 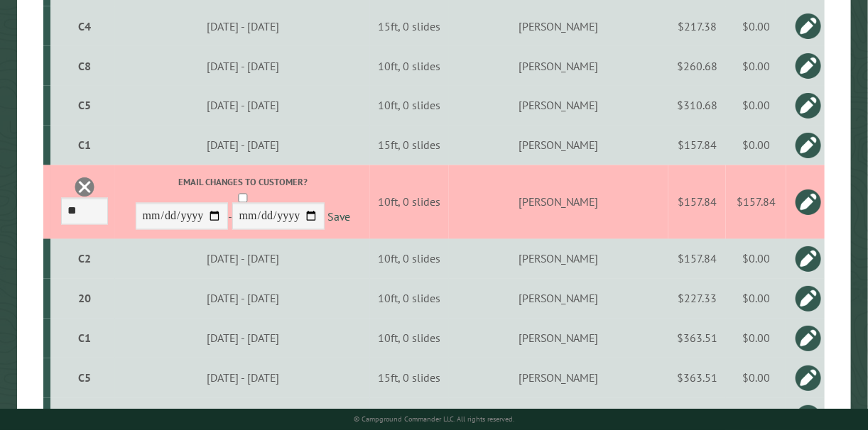 What do you see at coordinates (84, 187) in the screenshot?
I see `a: Delete this reservation` at bounding box center [84, 187].